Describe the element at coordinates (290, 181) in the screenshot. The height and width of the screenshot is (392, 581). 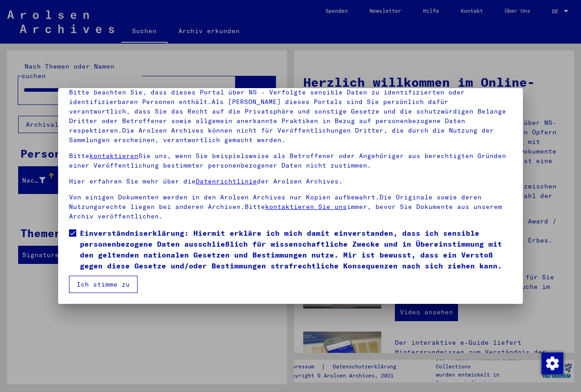
I see `p: Hier erfahren Sie mehr über die der Arolsen Archives.` at that location.